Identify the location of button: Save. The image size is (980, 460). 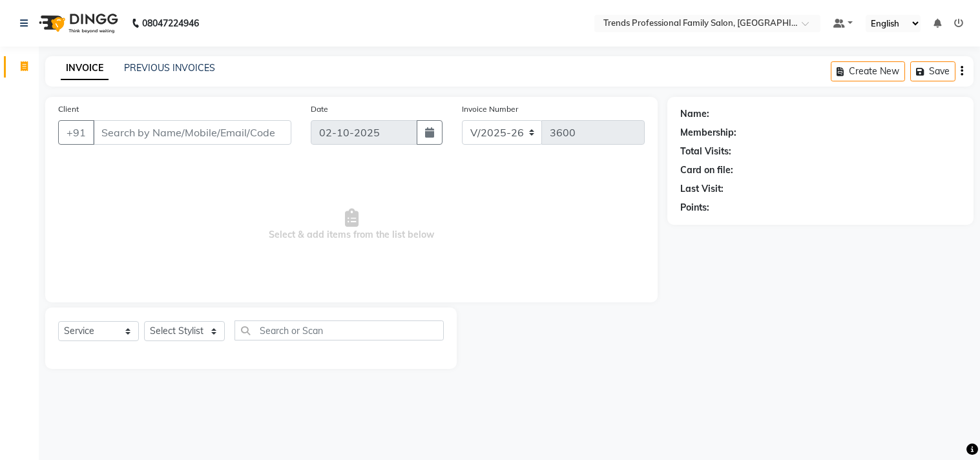
(932, 71).